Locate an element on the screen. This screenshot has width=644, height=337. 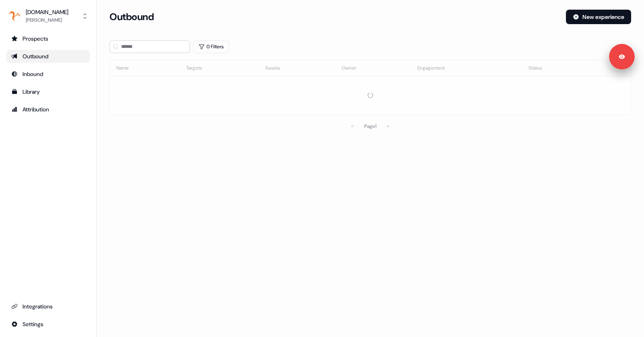
a: Go to outbound experience is located at coordinates (48, 56).